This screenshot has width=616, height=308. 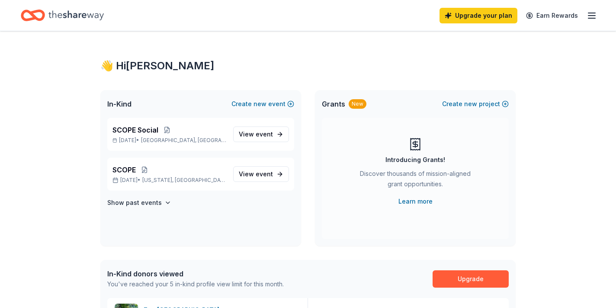 I want to click on a: Learn more, so click(x=416, y=201).